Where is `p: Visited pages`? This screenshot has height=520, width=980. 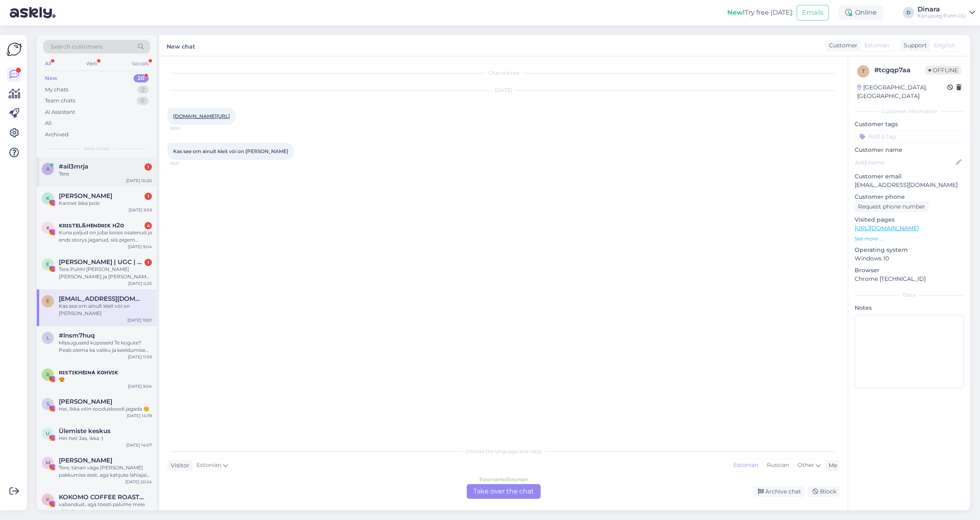
p: Visited pages is located at coordinates (910, 220).